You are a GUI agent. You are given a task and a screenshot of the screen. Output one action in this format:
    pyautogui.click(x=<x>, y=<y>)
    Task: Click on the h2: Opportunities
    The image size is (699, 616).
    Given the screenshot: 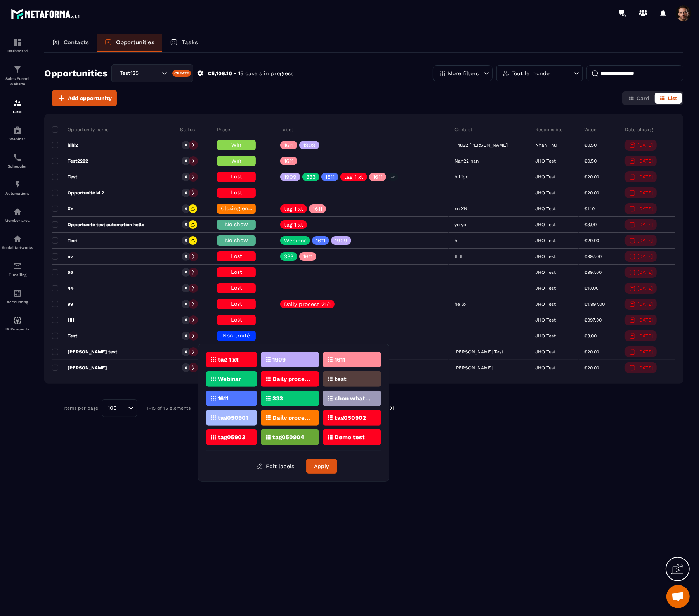 What is the action you would take?
    pyautogui.click(x=76, y=74)
    